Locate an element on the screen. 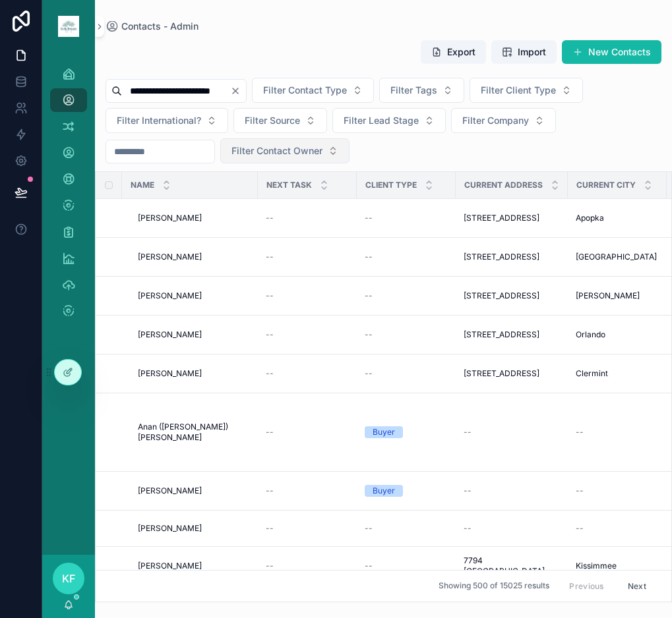  span: Apopka is located at coordinates (589, 218).